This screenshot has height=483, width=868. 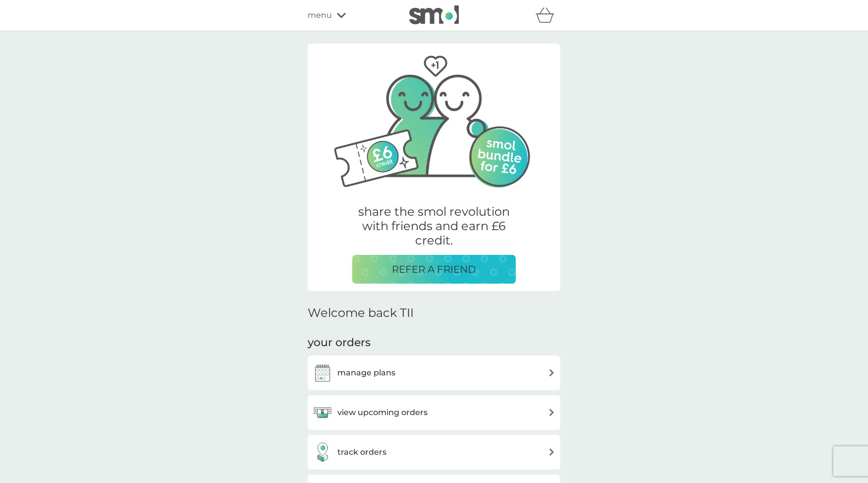 I want to click on a: Two friends, one with their arm around the other.share the smol revolution with friends and earn ..., so click(x=434, y=168).